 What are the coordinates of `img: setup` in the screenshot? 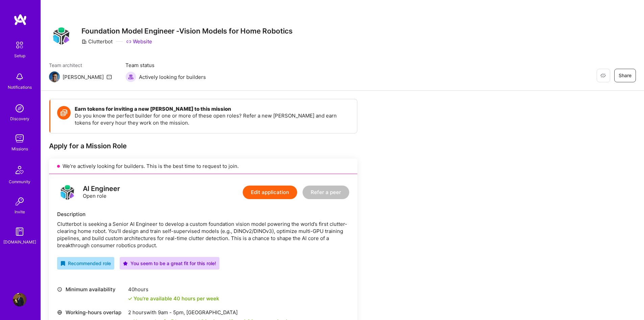 It's located at (19, 45).